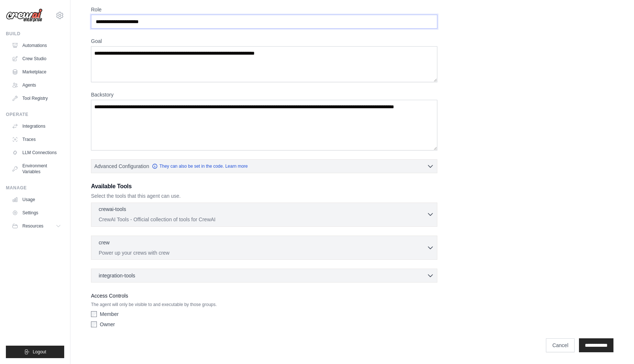  I want to click on button: integration-tools, so click(264, 275).